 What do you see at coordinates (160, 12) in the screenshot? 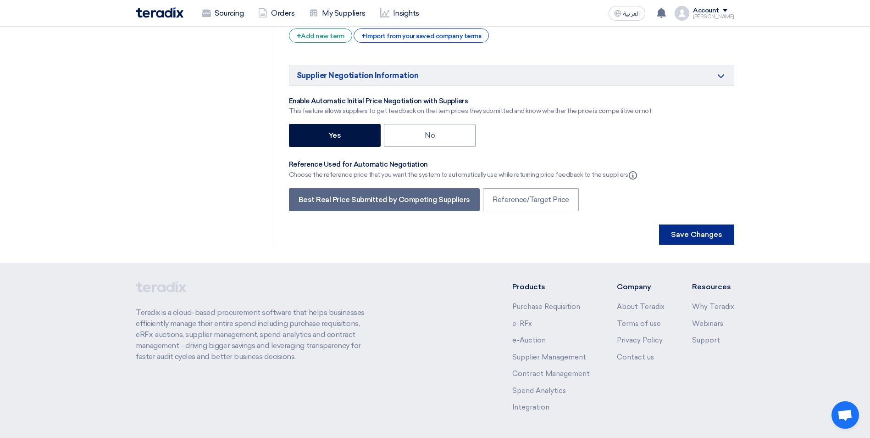
I see `img: Teradix logo` at bounding box center [160, 12].